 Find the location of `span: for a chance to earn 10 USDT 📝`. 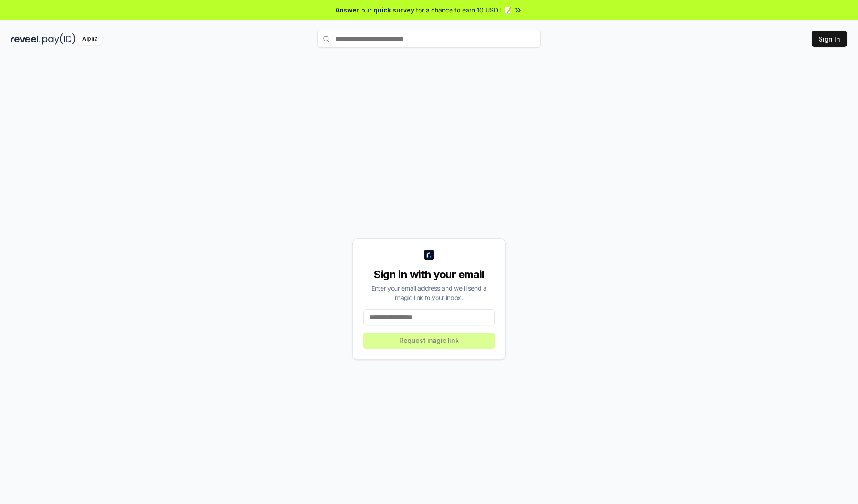

span: for a chance to earn 10 USDT 📝 is located at coordinates (464, 10).